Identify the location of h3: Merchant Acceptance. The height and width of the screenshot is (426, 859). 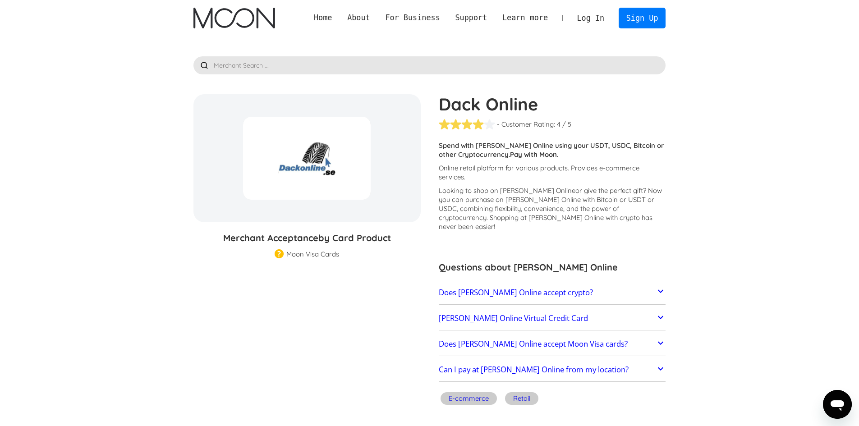
(307, 238).